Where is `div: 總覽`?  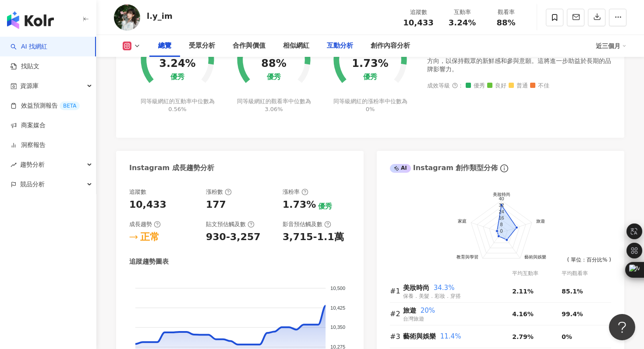
div: 總覽 is located at coordinates (165, 46).